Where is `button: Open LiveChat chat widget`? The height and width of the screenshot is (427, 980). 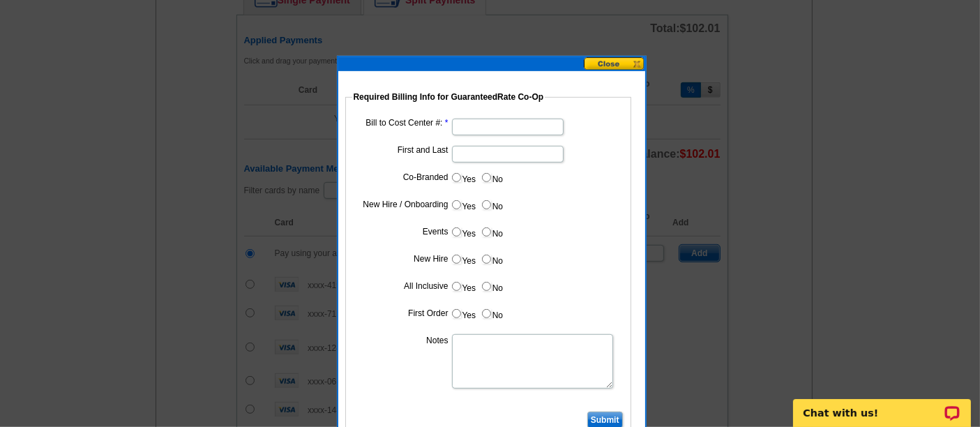
button: Open LiveChat chat widget is located at coordinates (169, 30).